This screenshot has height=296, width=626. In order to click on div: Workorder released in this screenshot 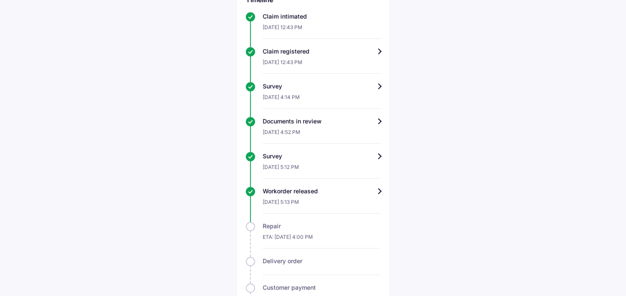, I will do `click(322, 191)`.